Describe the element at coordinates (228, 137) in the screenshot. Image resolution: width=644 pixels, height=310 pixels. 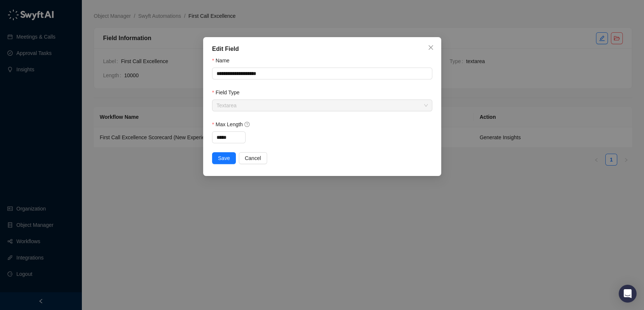
I see `input: Max Length` at that location.